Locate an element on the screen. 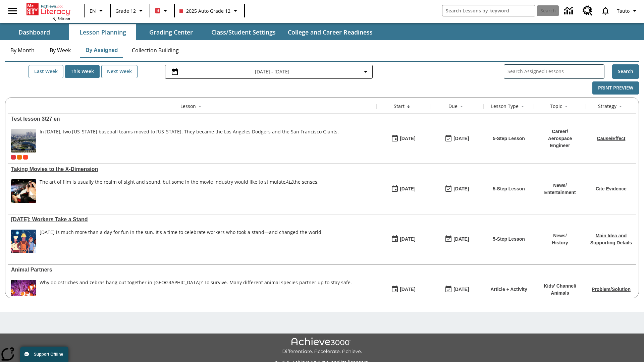 The height and width of the screenshot is (362, 644). div: The art of film is usually the realm of sight and sound, but some in the movie industry would lik... is located at coordinates (179, 191).